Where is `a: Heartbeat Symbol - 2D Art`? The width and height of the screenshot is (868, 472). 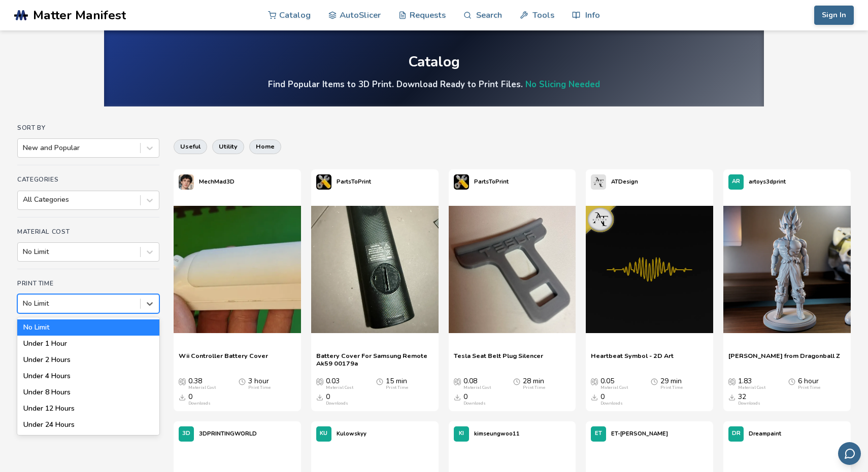 a: Heartbeat Symbol - 2D Art is located at coordinates (632, 360).